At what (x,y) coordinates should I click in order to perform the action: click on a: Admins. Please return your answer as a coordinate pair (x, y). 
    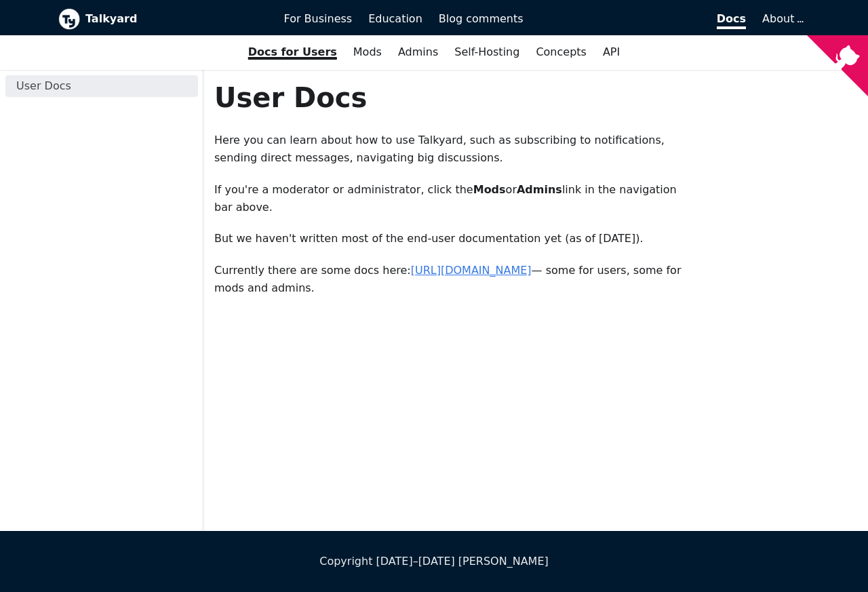
    Looking at the image, I should click on (418, 53).